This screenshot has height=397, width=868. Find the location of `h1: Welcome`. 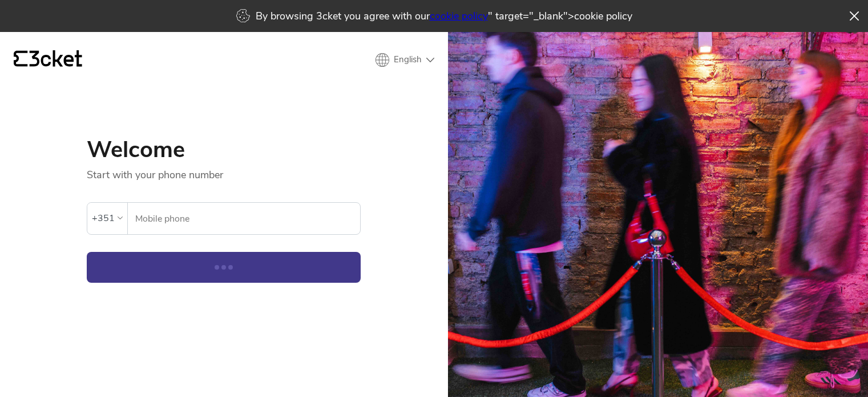

h1: Welcome is located at coordinates (224, 150).